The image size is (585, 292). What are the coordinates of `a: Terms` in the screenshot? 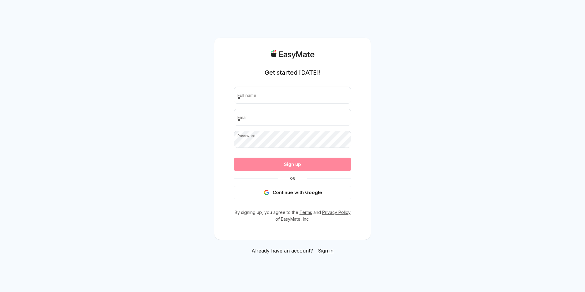 It's located at (306, 212).